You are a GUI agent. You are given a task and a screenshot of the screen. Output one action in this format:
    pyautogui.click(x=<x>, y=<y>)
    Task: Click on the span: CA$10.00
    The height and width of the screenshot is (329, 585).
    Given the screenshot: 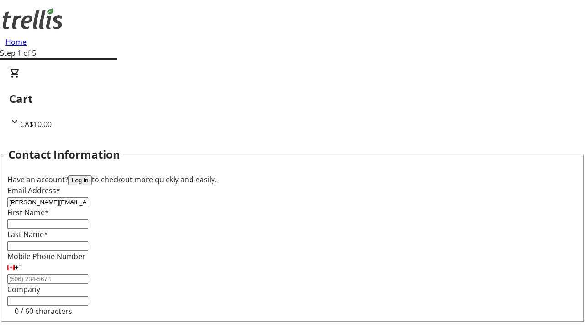 What is the action you would take?
    pyautogui.click(x=36, y=124)
    